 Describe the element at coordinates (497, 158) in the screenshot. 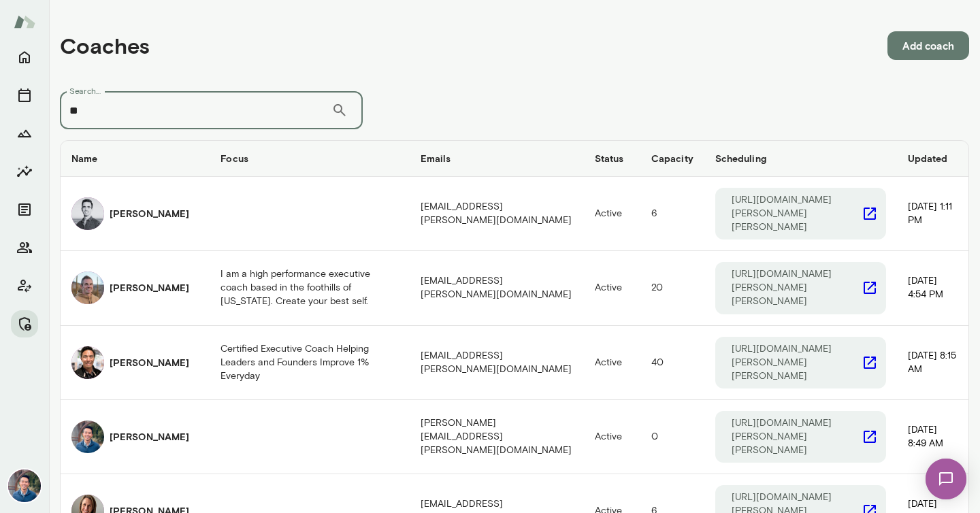

I see `h6: Emails` at that location.